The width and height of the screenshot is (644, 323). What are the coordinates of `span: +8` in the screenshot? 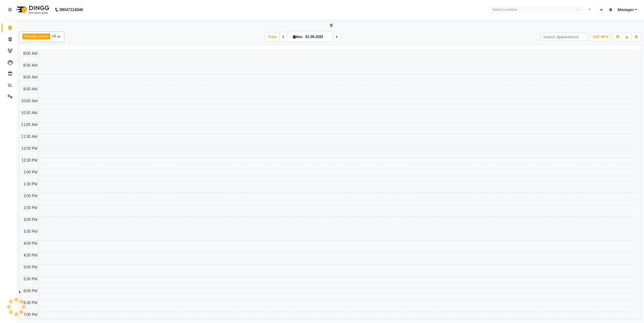 It's located at (55, 36).